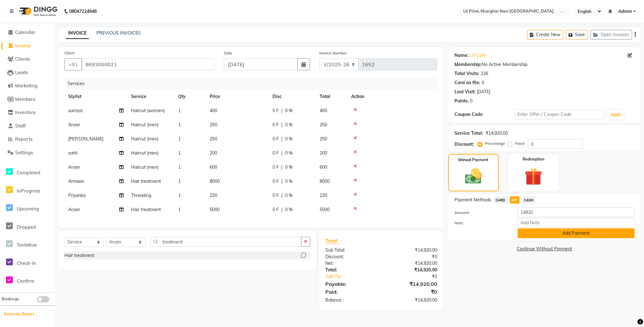 Image resolution: width=644 pixels, height=327 pixels. What do you see at coordinates (22, 72) in the screenshot?
I see `span: Leads` at bounding box center [22, 72].